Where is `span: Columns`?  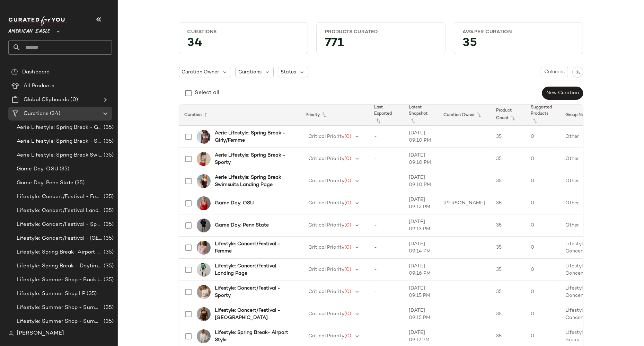 span: Columns is located at coordinates (554, 72).